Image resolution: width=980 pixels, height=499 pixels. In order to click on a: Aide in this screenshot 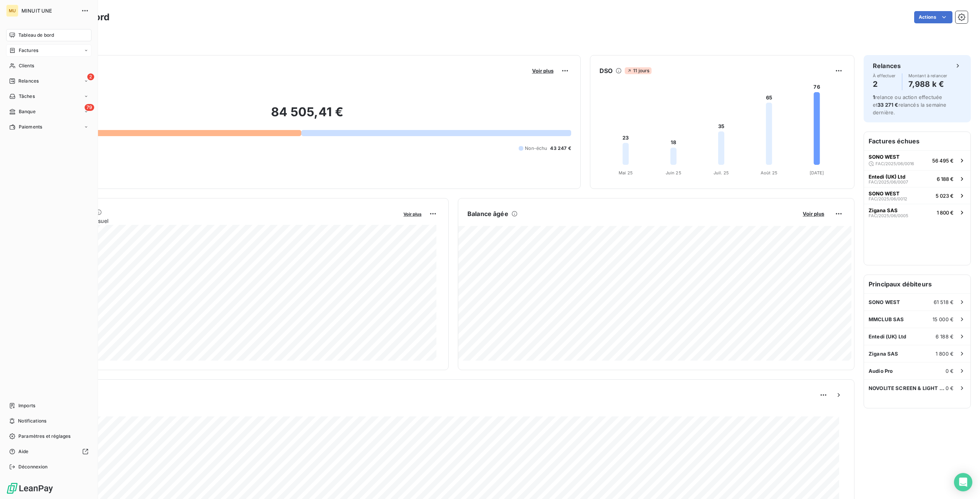, I will do `click(49, 452)`.